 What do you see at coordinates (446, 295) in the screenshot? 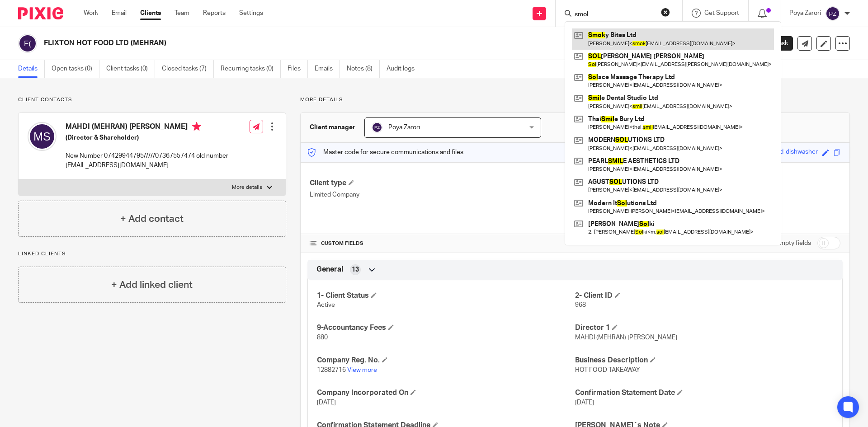
I see `h4: 1- Client Status` at bounding box center [446, 295].